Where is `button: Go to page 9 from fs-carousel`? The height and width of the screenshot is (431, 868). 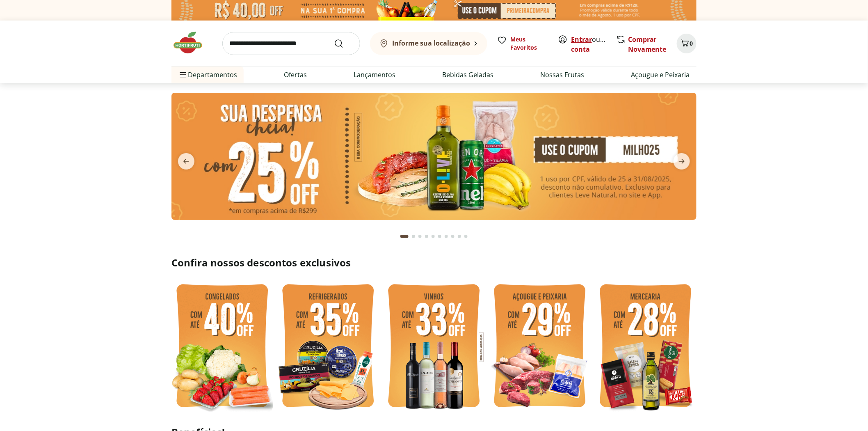
button: Go to page 9 from fs-carousel is located at coordinates (460, 237).